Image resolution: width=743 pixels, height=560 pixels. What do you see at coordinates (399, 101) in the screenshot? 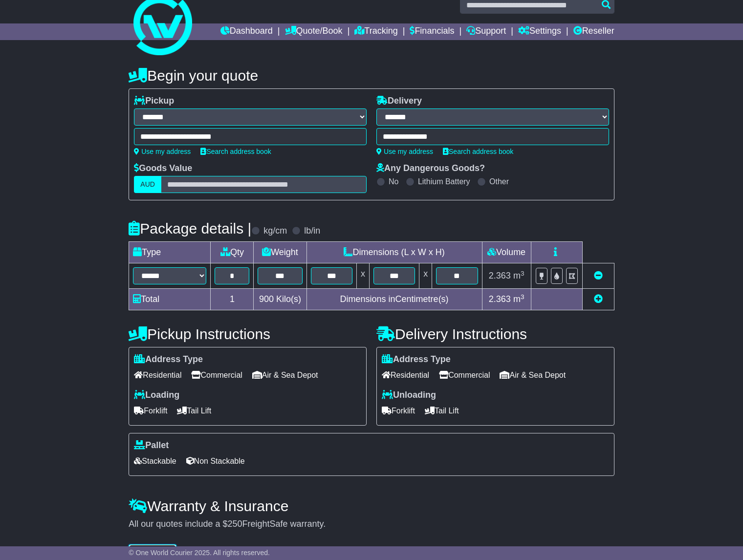
I see `label: Delivery` at bounding box center [399, 101].